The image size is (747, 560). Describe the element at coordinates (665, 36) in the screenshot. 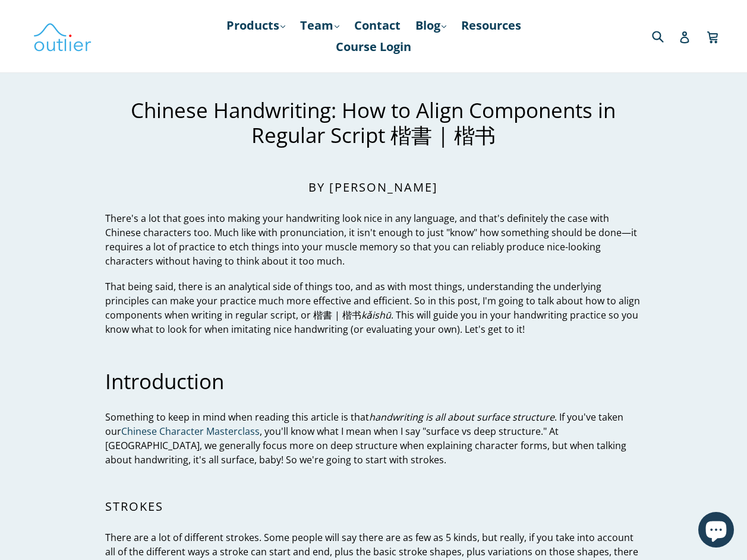

I see `input: Search` at that location.